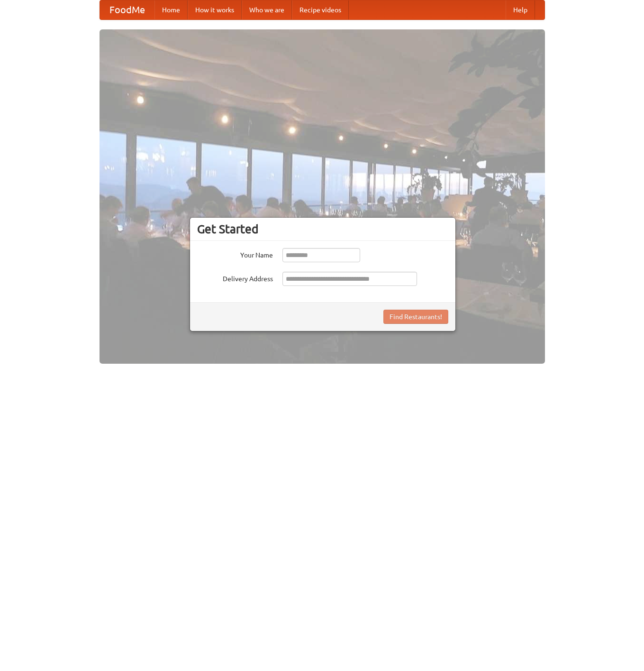 The width and height of the screenshot is (644, 671). I want to click on label: Delivery Address, so click(235, 277).